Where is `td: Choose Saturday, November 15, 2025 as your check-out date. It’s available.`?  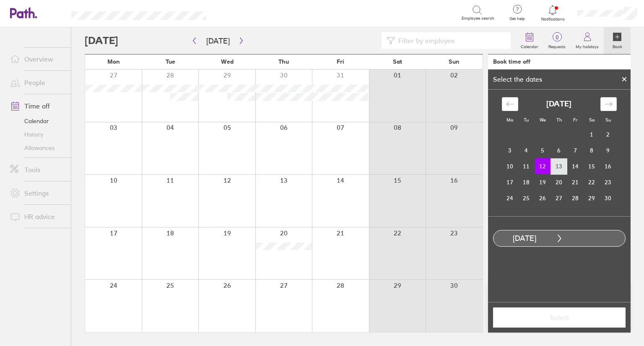
td: Choose Saturday, November 15, 2025 as your check-out date. It’s available. is located at coordinates (592, 167).